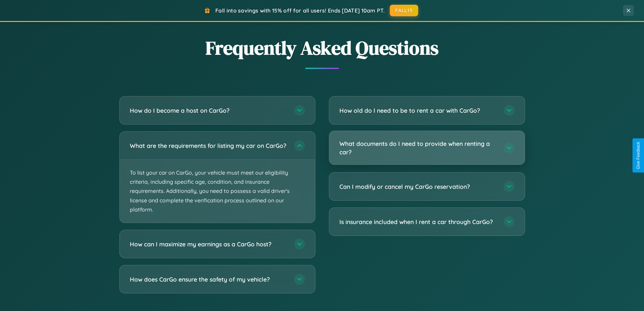 The height and width of the screenshot is (311, 644). Describe the element at coordinates (208, 279) in the screenshot. I see `h3: How does CarGo ensure the safety of my vehicle?` at that location.